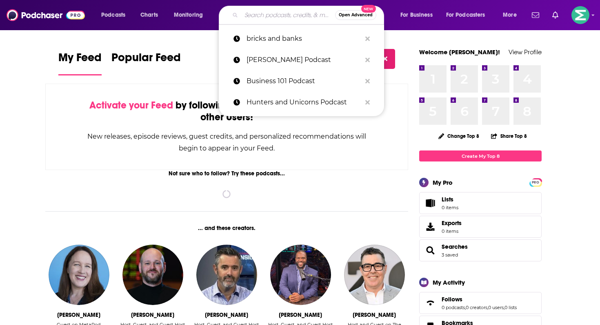 This screenshot has width=600, height=325. What do you see at coordinates (450, 255) in the screenshot?
I see `a: 3 saved` at bounding box center [450, 255].